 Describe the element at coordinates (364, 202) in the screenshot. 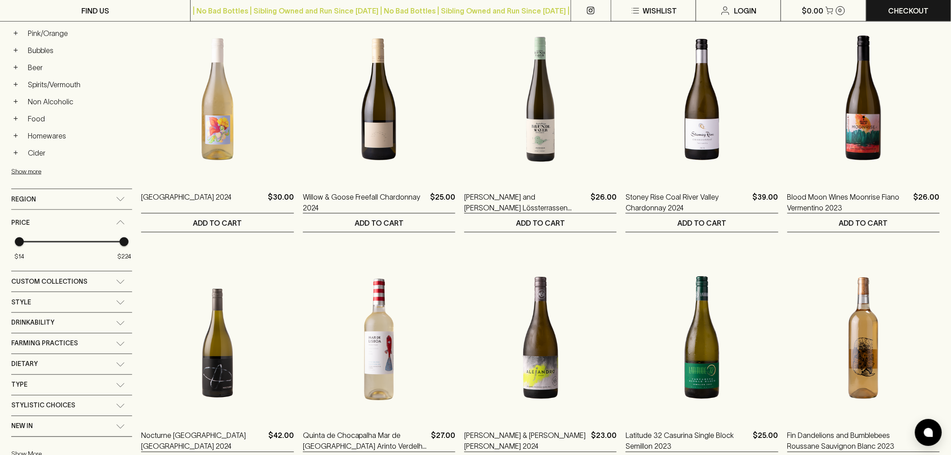

I see `a: Willow & Goose Freefall Chardonnay 2024` at that location.